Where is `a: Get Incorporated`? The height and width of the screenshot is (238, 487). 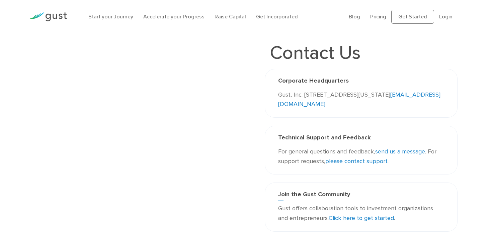
a: Get Incorporated is located at coordinates (277, 16).